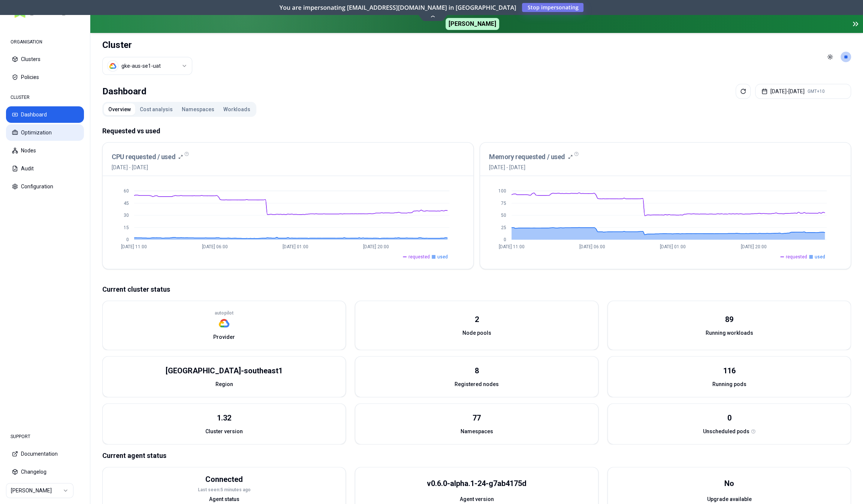  What do you see at coordinates (477, 499) in the screenshot?
I see `span: Agent version` at bounding box center [477, 499].